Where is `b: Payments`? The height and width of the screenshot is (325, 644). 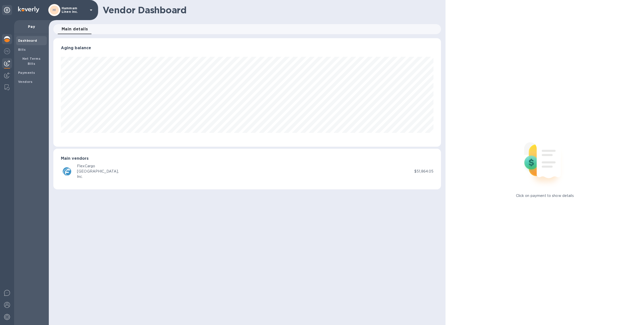 b: Payments is located at coordinates (27, 73).